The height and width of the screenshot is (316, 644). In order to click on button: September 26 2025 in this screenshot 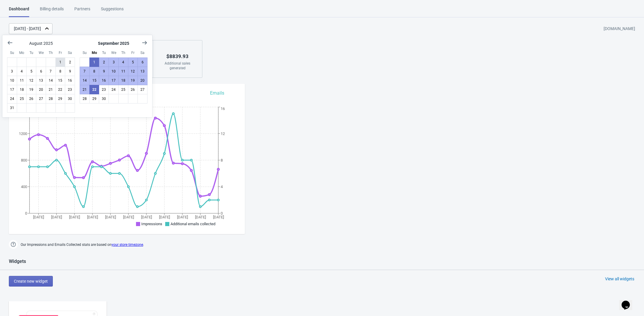, I will do `click(133, 90)`.